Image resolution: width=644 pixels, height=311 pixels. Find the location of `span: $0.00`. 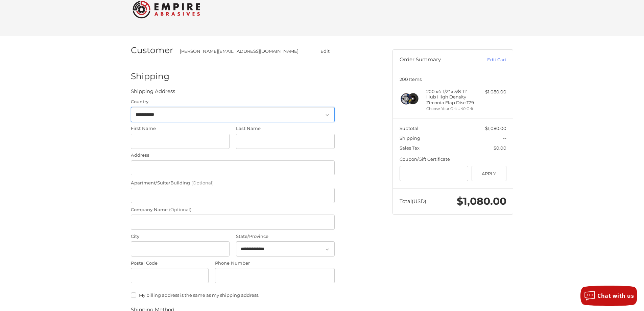

span: $0.00 is located at coordinates (500, 148).